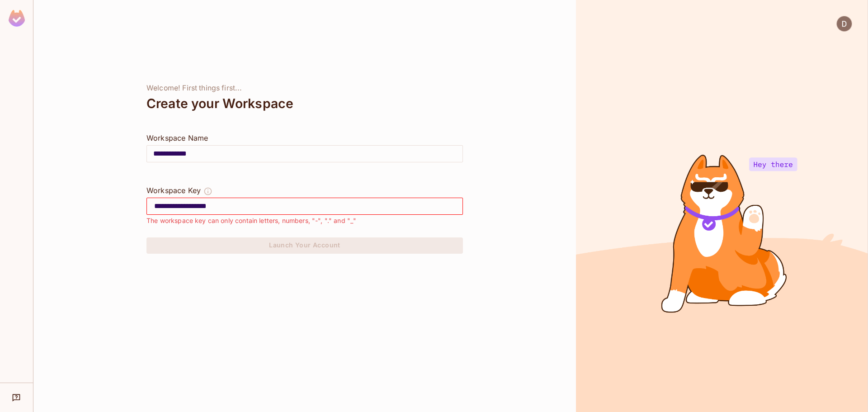 This screenshot has height=412, width=868. What do you see at coordinates (208, 192) in the screenshot?
I see `button: The Workspace Key is unique, and serves as the identifier of your workspace.` at bounding box center [208, 192].